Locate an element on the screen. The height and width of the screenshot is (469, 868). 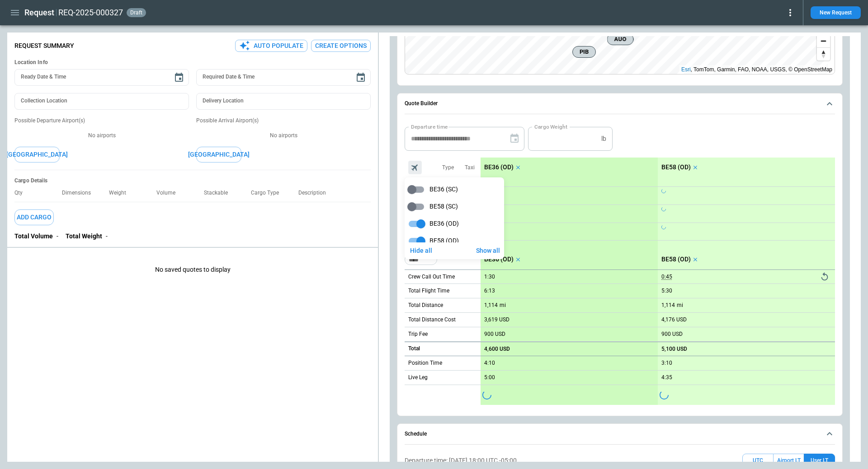
span: BE58 (OD) is located at coordinates (444, 241).